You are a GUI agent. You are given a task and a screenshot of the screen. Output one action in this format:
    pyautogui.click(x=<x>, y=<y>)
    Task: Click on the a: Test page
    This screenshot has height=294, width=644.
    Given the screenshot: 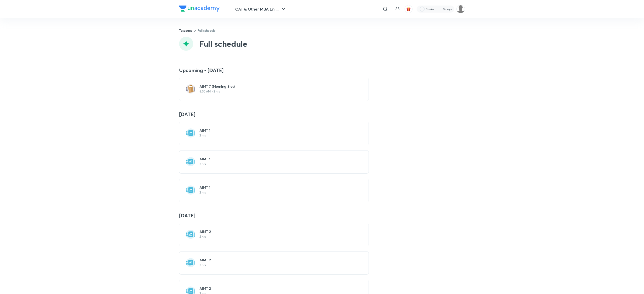 What is the action you would take?
    pyautogui.click(x=186, y=30)
    